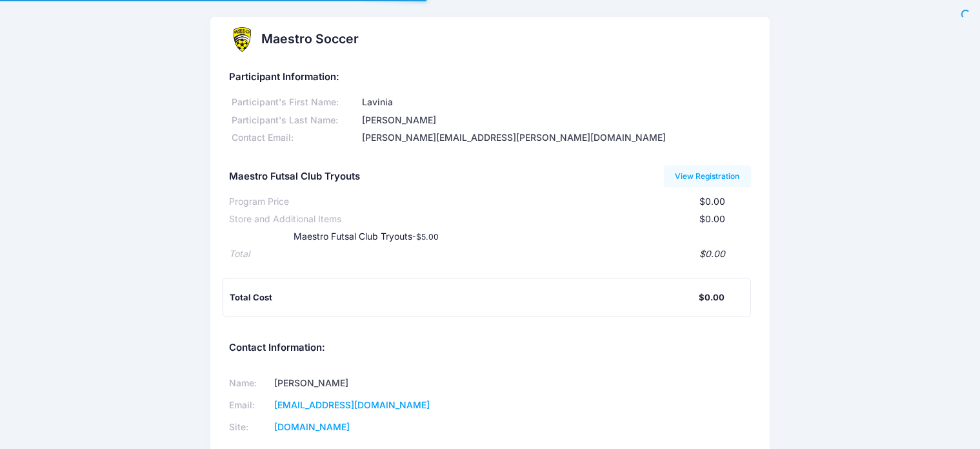  What do you see at coordinates (249, 384) in the screenshot?
I see `td: Name:` at bounding box center [249, 384].